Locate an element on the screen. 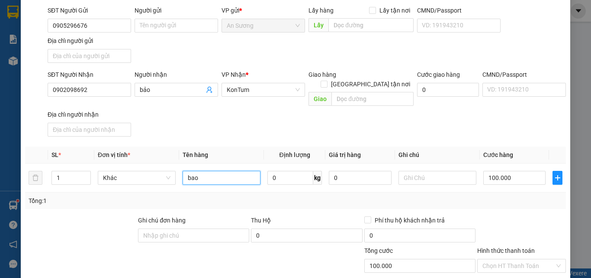 The image size is (591, 278). span: Tổng cước is located at coordinates (379, 250).